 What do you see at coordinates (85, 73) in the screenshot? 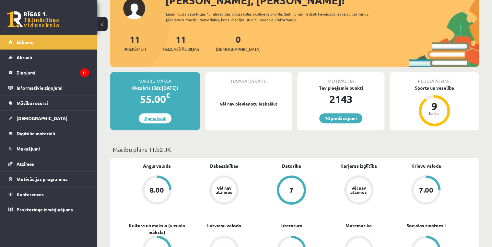
I see `i: 11` at bounding box center [85, 73].